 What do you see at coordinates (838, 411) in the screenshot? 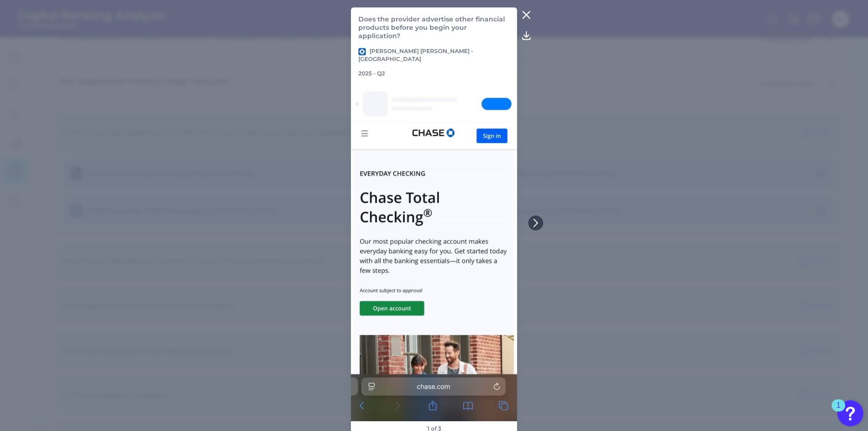
I see `div: 1` at bounding box center [838, 411].